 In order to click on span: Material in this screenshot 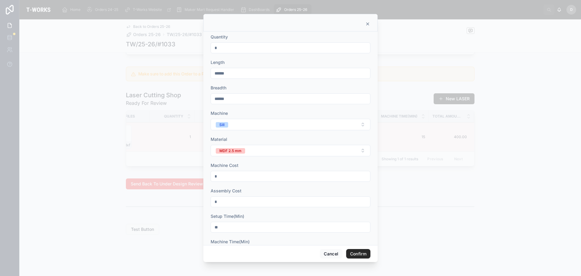, I will do `click(219, 139)`.